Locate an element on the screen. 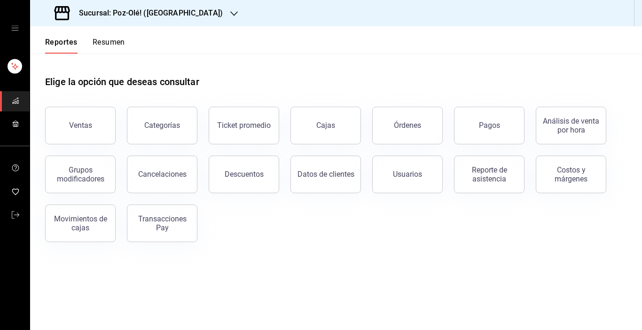 The height and width of the screenshot is (330, 642). button: Cajas is located at coordinates (326, 126).